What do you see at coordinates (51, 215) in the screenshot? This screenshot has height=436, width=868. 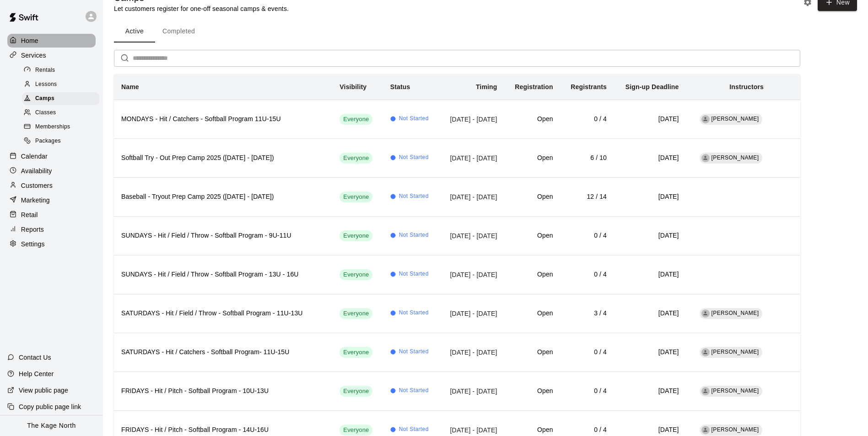 I see `a: Retail` at bounding box center [51, 215].